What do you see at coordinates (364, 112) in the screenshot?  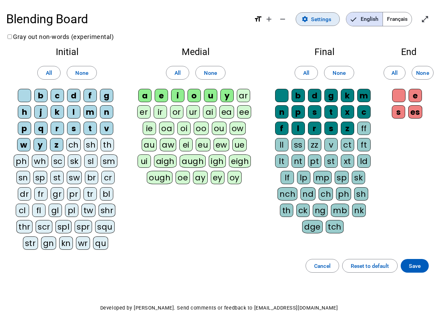 I see `div: c` at bounding box center [364, 112].